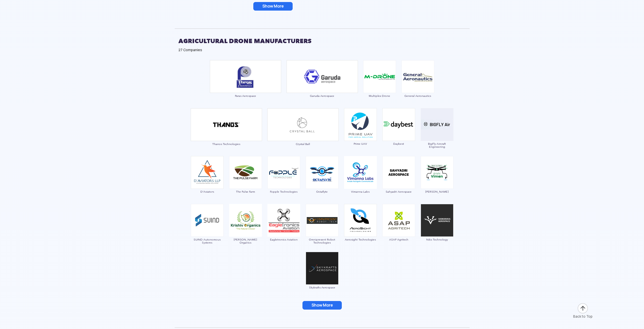 This screenshot has width=644, height=329. What do you see at coordinates (322, 96) in the screenshot?
I see `span: Garuda Aerospace` at bounding box center [322, 96].